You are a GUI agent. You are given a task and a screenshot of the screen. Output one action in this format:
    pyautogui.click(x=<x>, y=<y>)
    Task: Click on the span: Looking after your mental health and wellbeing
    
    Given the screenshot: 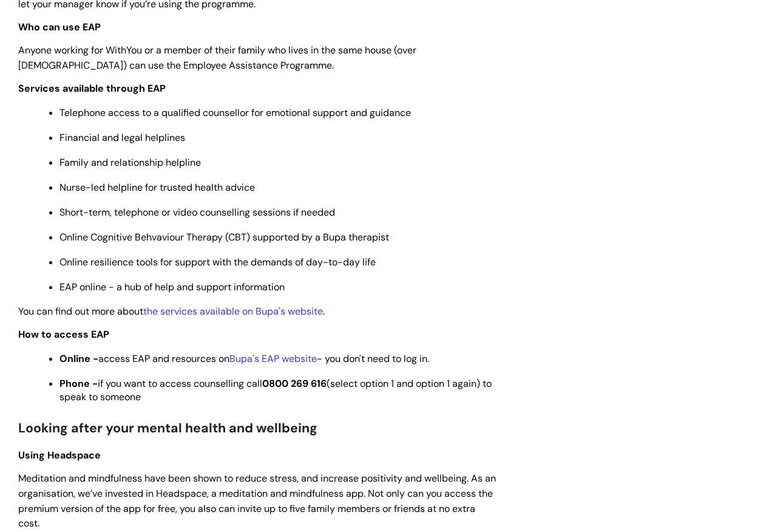 What is the action you would take?
    pyautogui.click(x=168, y=428)
    